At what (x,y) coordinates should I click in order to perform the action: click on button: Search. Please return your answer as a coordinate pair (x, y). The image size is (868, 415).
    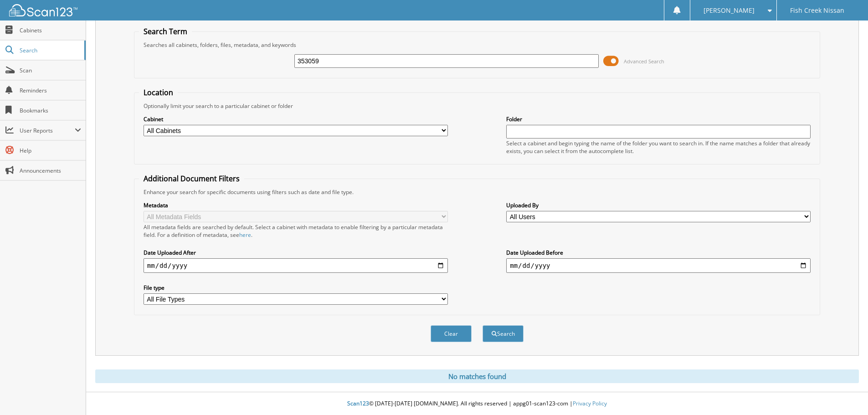
    Looking at the image, I should click on (503, 334).